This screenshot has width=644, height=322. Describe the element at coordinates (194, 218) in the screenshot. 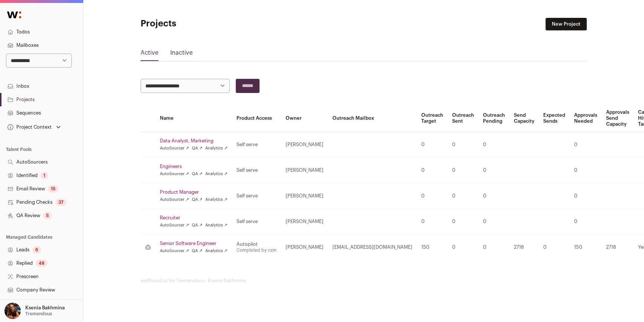

I see `a: Recruiter` at that location.